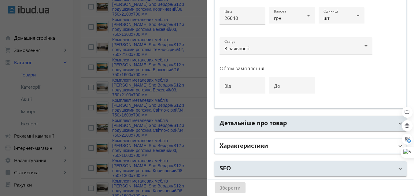 The width and height of the screenshot is (414, 196). What do you see at coordinates (228, 86) in the screenshot?
I see `mat-label: від` at bounding box center [228, 86].